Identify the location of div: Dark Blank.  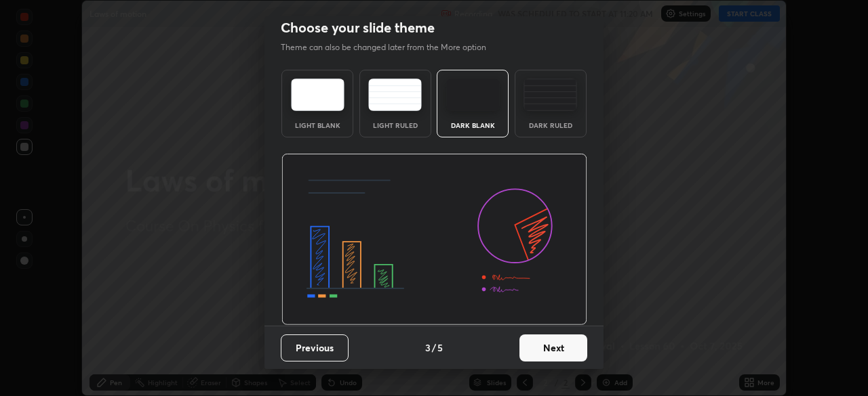
(472, 125).